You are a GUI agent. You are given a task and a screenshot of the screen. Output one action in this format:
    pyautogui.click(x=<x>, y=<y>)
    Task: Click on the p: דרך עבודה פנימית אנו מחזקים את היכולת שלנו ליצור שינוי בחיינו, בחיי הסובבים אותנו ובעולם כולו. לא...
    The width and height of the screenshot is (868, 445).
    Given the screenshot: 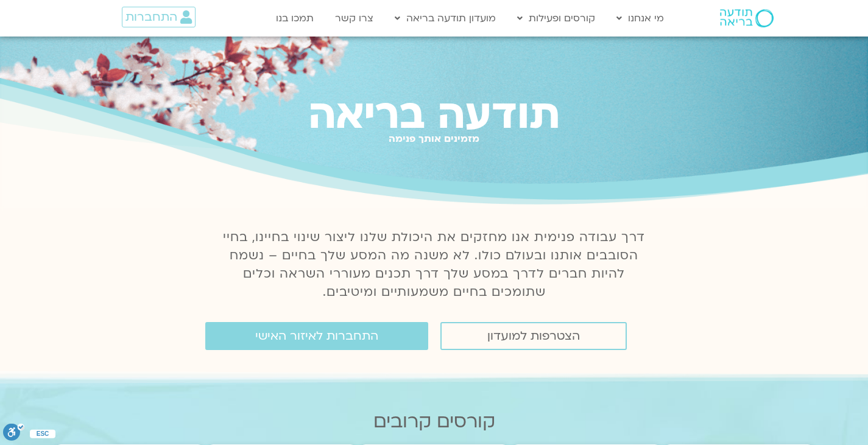 What is the action you would take?
    pyautogui.click(x=434, y=265)
    